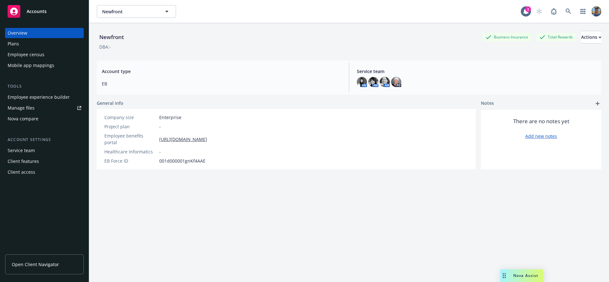 The width and height of the screenshot is (609, 282). Describe the element at coordinates (487, 103) in the screenshot. I see `span: Notes` at that location.